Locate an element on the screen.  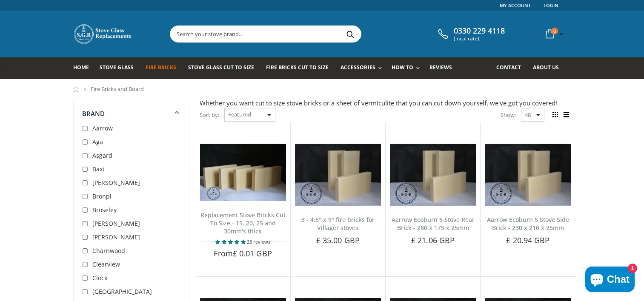
a: 3 - 4.5" x 9" fire bricks for Villager stoves is located at coordinates (338, 224).